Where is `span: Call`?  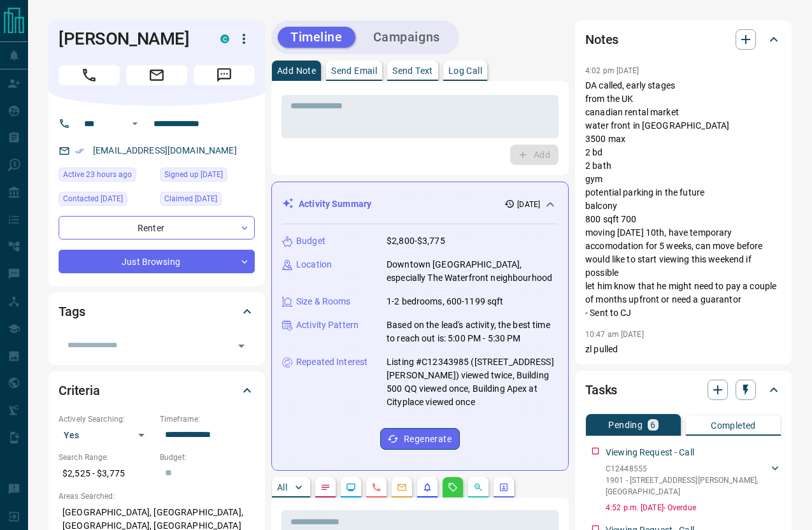
span: Call is located at coordinates (89, 75).